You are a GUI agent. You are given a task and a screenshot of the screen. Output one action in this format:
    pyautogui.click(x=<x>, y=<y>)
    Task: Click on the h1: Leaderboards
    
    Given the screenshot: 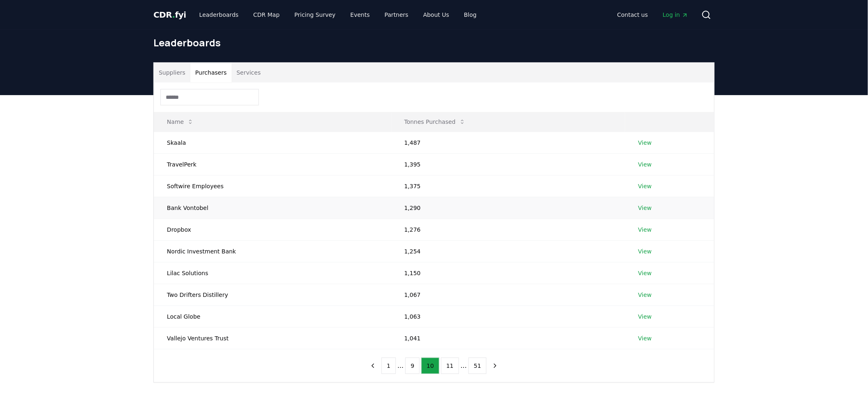 What is the action you would take?
    pyautogui.click(x=434, y=42)
    